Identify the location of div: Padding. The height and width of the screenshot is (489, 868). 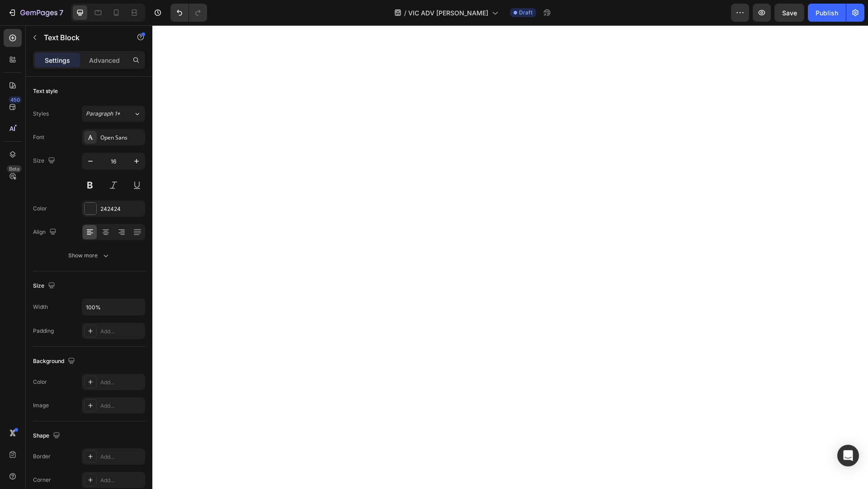
(44, 331).